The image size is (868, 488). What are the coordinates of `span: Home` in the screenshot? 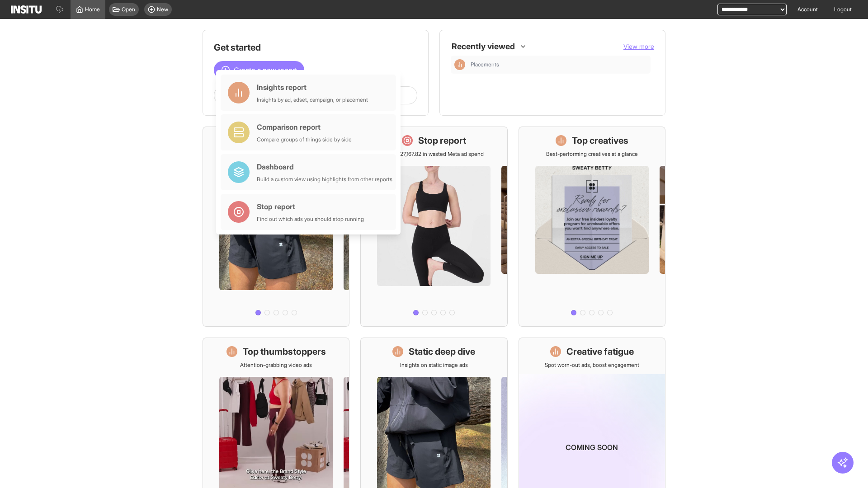 It's located at (92, 9).